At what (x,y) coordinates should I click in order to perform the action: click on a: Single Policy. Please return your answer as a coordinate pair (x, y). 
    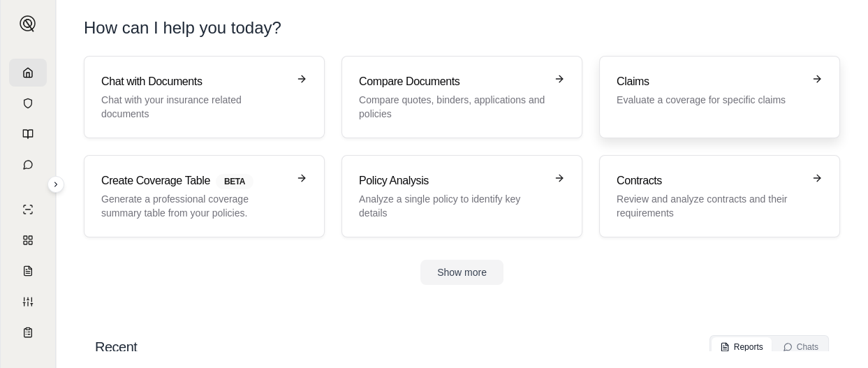
    Looking at the image, I should click on (28, 210).